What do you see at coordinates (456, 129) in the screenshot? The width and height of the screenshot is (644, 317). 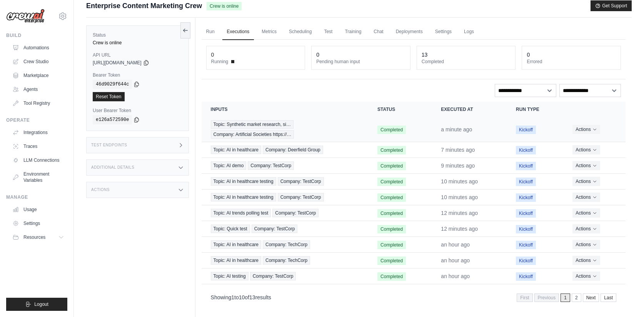 I see `time: August 26, 2025 at 21:17 EDT` at bounding box center [456, 129].